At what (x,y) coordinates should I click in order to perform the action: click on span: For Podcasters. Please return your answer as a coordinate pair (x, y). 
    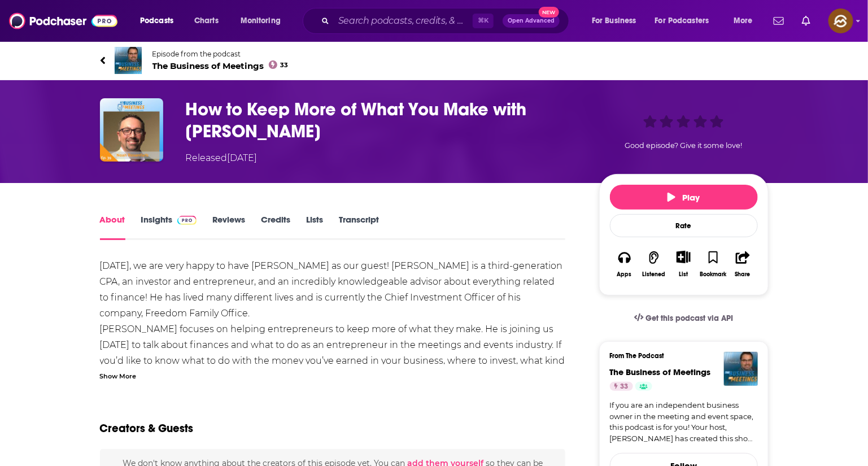
    Looking at the image, I should click on (683, 21).